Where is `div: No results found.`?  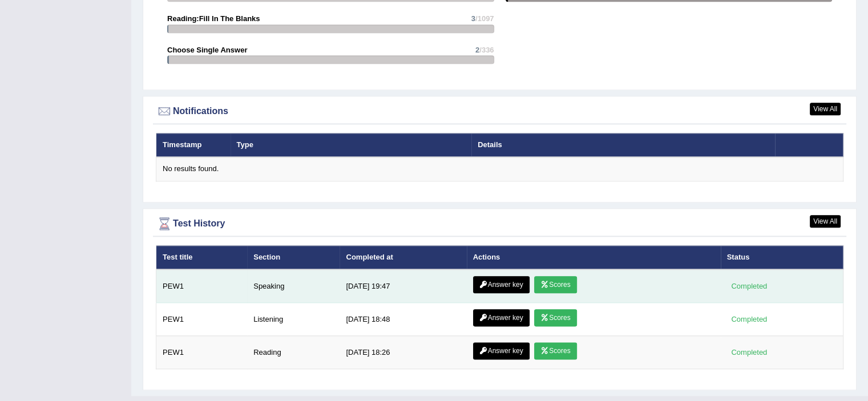
div: No results found. is located at coordinates (499, 169).